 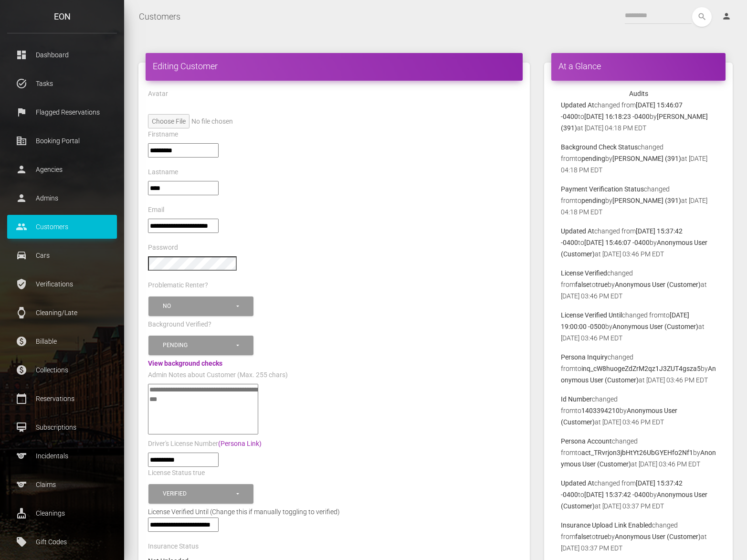 What do you see at coordinates (62, 342) in the screenshot?
I see `p: Billable` at bounding box center [62, 342].